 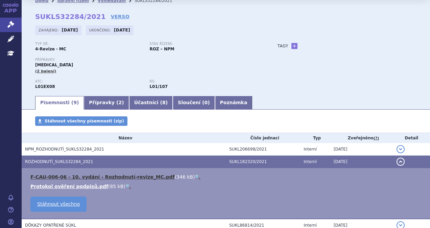 I want to click on strong: LENVATINIB, so click(x=45, y=87).